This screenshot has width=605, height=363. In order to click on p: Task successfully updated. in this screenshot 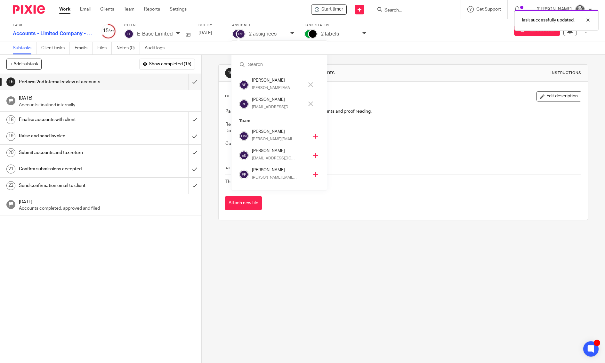, I will do `click(548, 20)`.